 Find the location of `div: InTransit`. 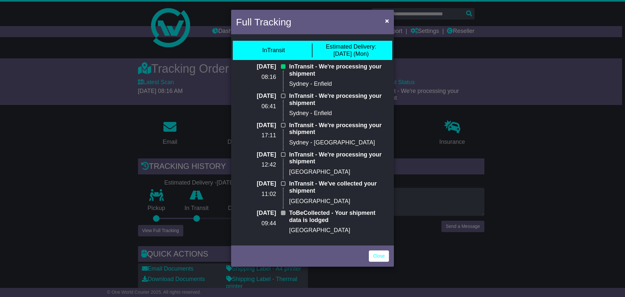

div: InTransit is located at coordinates (273, 50).